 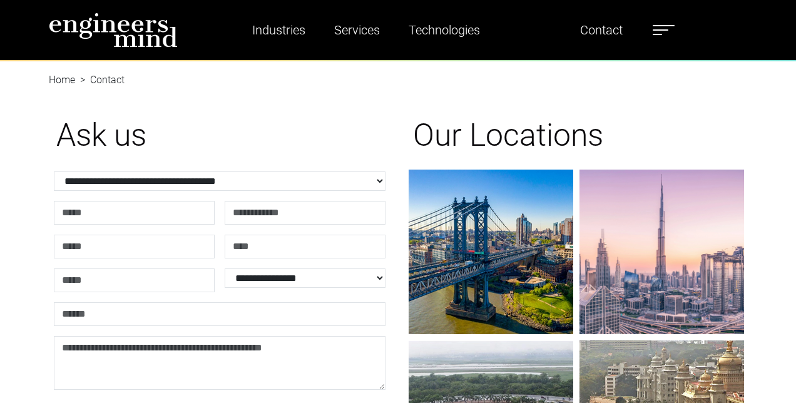 What do you see at coordinates (444, 30) in the screenshot?
I see `a: Technologies` at bounding box center [444, 30].